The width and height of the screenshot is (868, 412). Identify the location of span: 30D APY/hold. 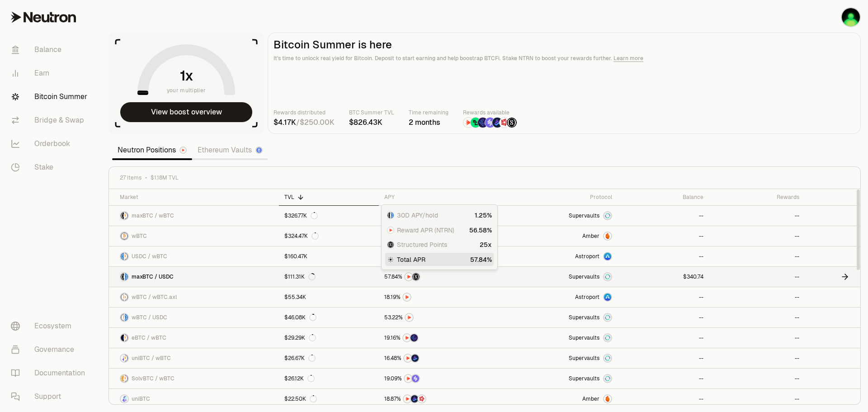
(417, 215).